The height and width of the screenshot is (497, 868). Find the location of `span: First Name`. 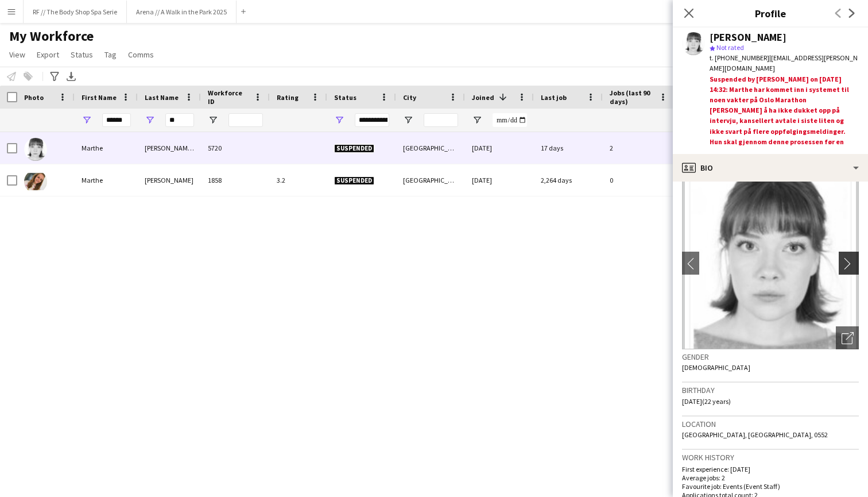

span: First Name is located at coordinates (99, 97).